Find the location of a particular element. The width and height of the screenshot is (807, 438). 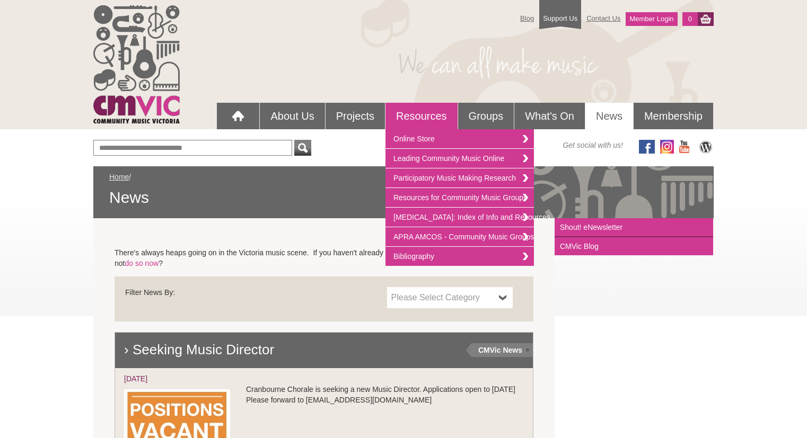

a: Shout! eNewsletter is located at coordinates (633, 228).